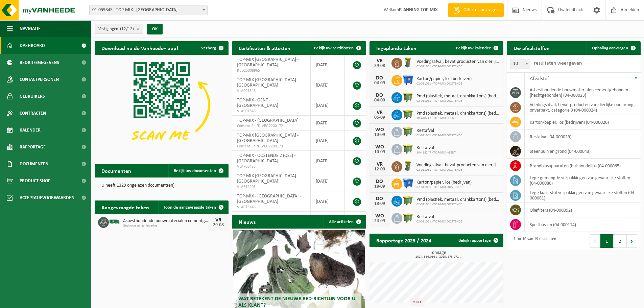  I want to click on span: Toon de aangevraagde taken, so click(190, 207).